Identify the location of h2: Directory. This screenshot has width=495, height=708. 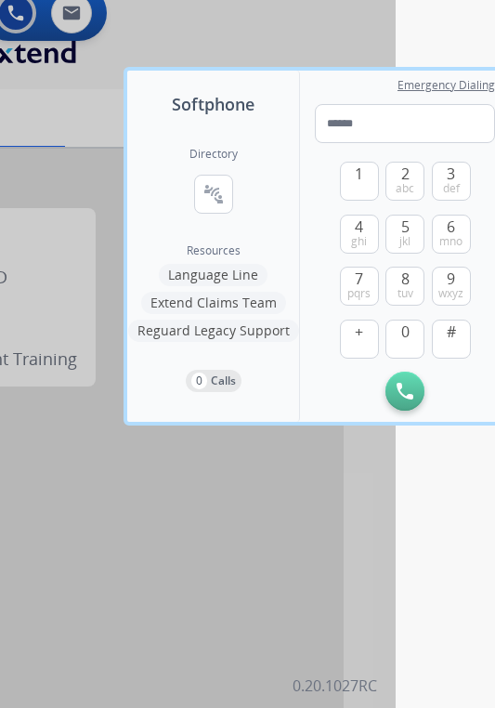
(214, 154).